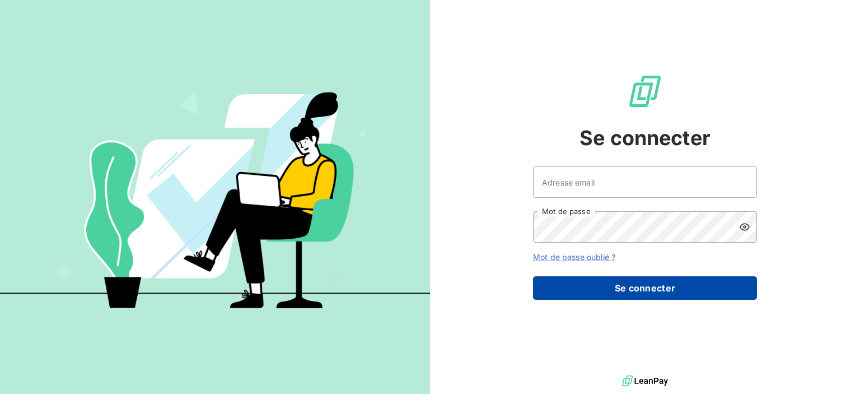 The width and height of the screenshot is (860, 394). I want to click on img: logo, so click(645, 381).